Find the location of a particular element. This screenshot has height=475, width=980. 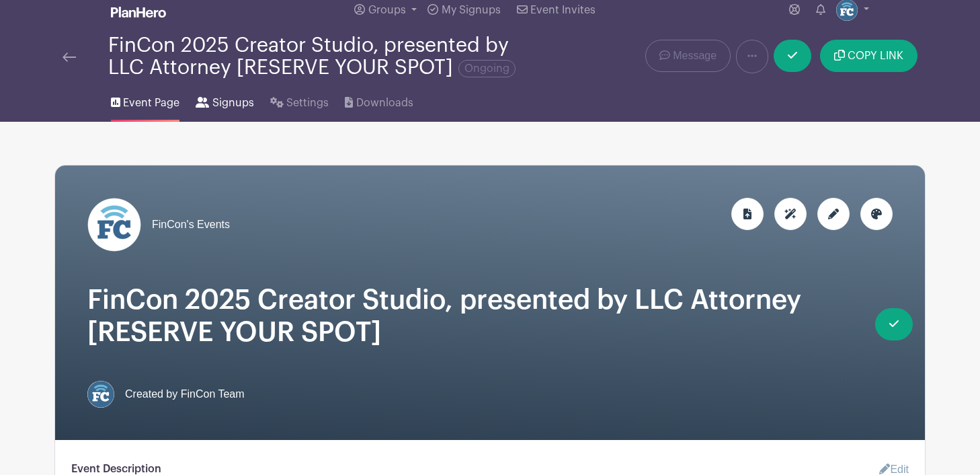

a: Signups is located at coordinates (224, 100).